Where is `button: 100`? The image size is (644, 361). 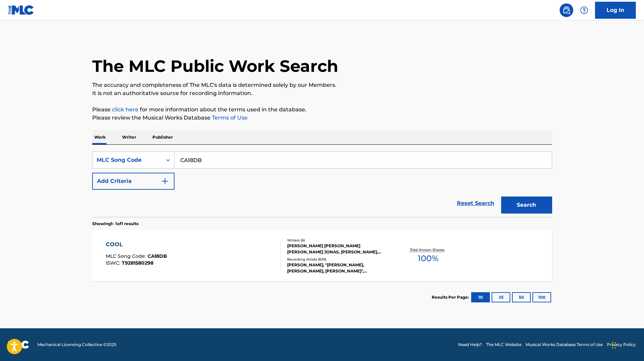
button: 100 is located at coordinates (542, 297).